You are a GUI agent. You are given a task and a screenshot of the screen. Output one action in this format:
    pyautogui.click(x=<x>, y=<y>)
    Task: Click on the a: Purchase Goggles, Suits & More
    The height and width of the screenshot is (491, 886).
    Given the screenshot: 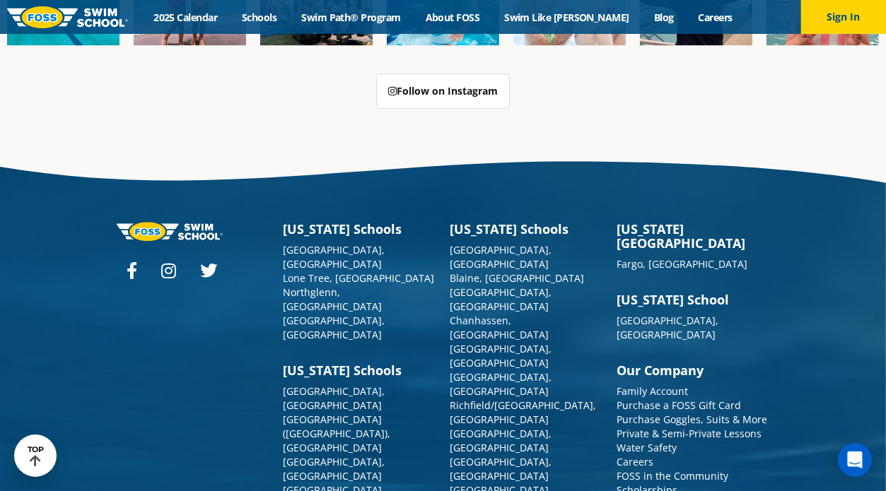 What is the action you would take?
    pyautogui.click(x=692, y=419)
    